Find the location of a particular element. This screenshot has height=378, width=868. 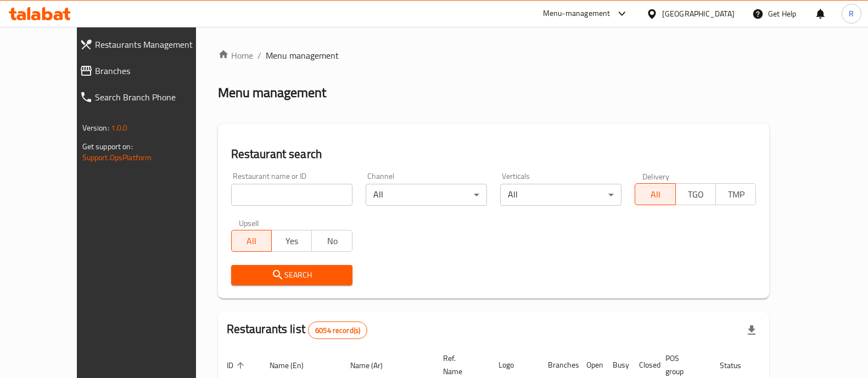

span: Search is located at coordinates (291, 275).